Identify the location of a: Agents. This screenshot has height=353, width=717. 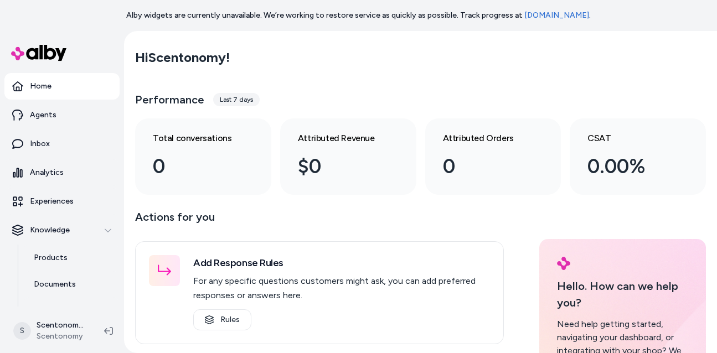
(62, 115).